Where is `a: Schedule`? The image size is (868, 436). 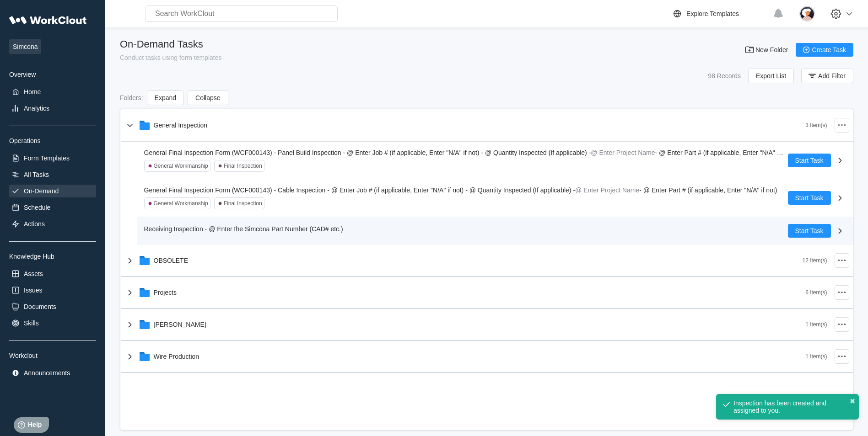 a: Schedule is located at coordinates (52, 208).